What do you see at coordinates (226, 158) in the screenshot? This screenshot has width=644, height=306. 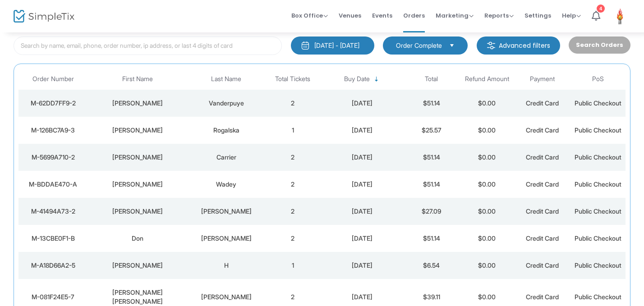 I see `div: Carrier` at bounding box center [226, 158].